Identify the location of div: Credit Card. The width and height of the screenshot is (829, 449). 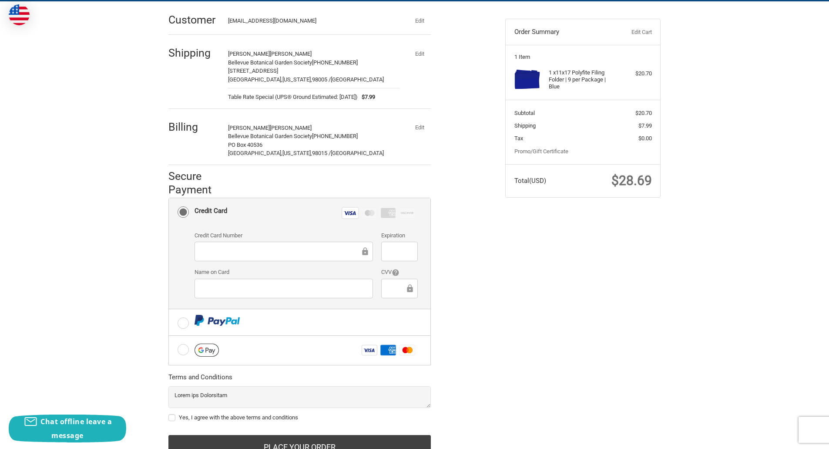
(211, 211).